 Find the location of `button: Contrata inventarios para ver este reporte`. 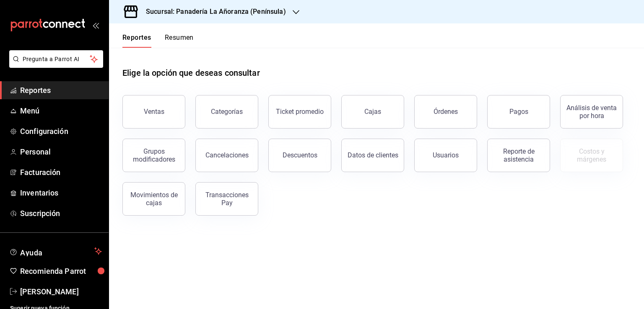

button: Contrata inventarios para ver este reporte is located at coordinates (592, 155).